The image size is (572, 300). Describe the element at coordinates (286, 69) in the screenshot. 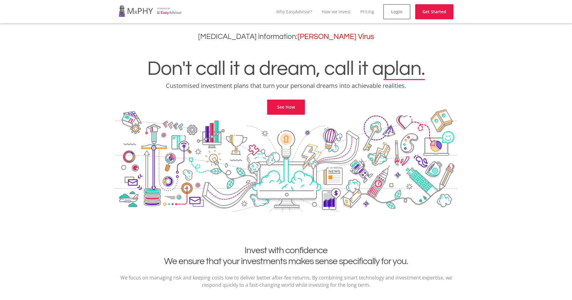

I see `h1: Don't call it a dream, call it a` at that location.